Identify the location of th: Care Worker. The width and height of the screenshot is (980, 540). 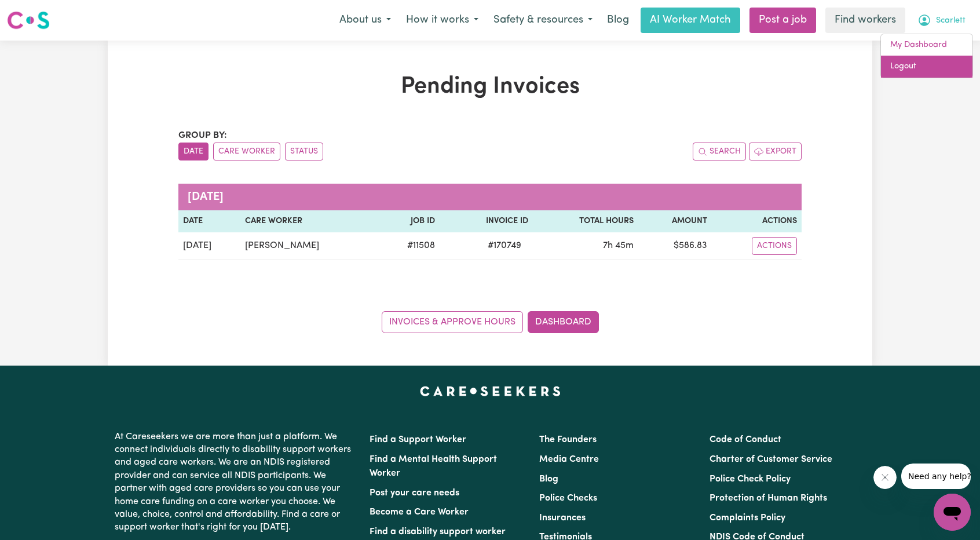
(310, 221).